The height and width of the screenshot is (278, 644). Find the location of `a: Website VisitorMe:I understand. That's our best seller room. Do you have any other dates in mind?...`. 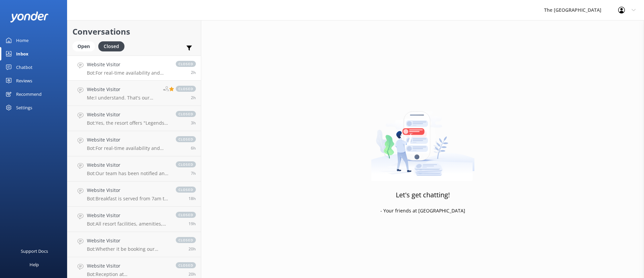

a: Website VisitorMe:I understand. That's our best seller room. Do you have any other dates in mind?... is located at coordinates (134, 93).